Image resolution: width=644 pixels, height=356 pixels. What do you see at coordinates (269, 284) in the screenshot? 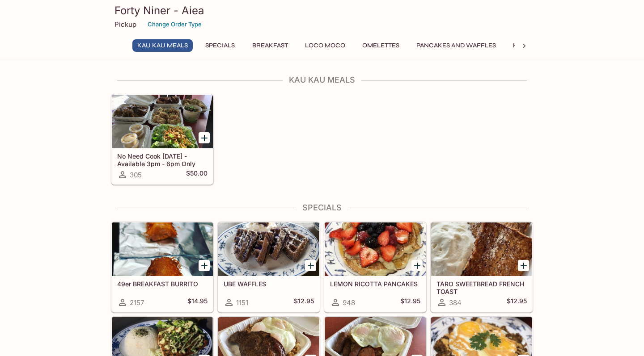
I see `h5: UBE WAFFLES` at bounding box center [269, 284].